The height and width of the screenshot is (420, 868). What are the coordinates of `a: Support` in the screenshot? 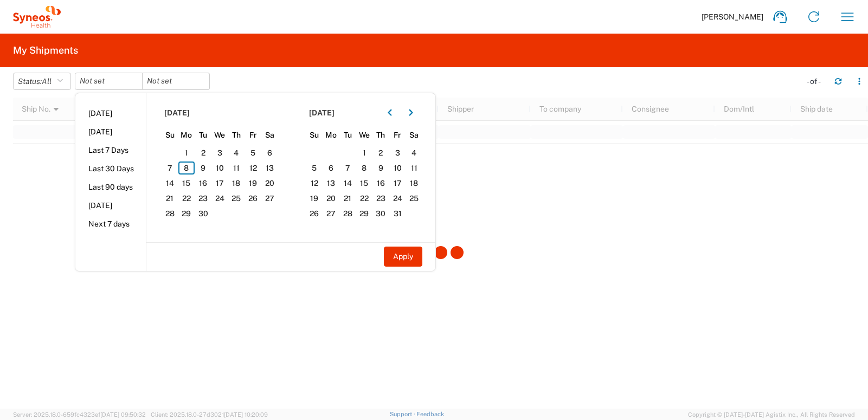 It's located at (403, 414).